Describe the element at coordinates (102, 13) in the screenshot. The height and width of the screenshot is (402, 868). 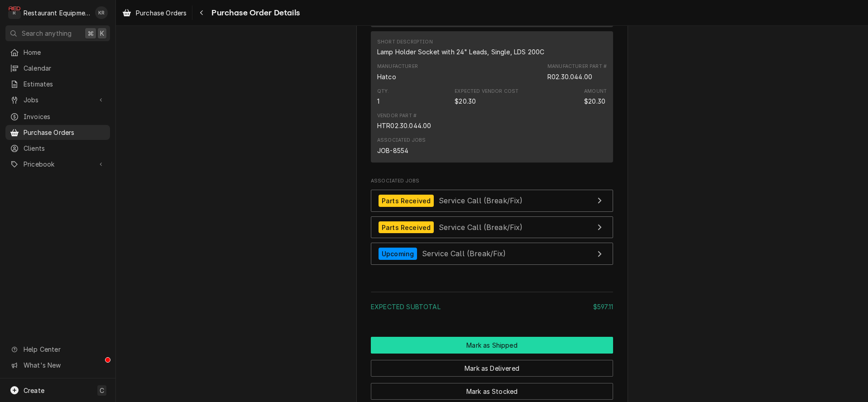
I see `div: Kelli Robinette's Avatar` at that location.